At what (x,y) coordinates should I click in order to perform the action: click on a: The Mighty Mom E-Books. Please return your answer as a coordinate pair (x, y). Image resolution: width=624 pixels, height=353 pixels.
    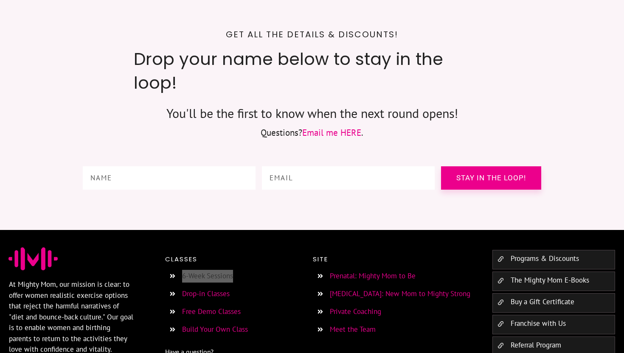
    Looking at the image, I should click on (550, 280).